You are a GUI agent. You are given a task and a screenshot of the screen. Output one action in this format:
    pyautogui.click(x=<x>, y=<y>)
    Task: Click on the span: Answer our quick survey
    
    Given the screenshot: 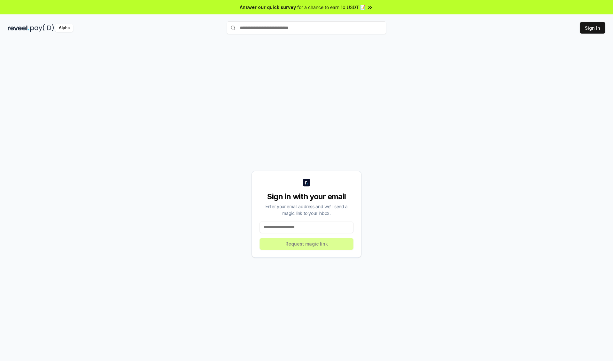 What is the action you would take?
    pyautogui.click(x=268, y=7)
    